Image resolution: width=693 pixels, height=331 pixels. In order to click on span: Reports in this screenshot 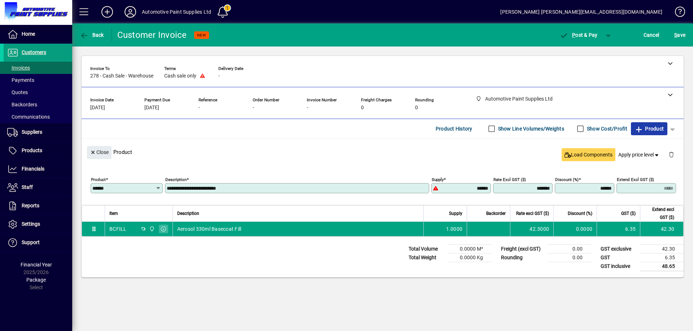, I will do `click(30, 206)`.